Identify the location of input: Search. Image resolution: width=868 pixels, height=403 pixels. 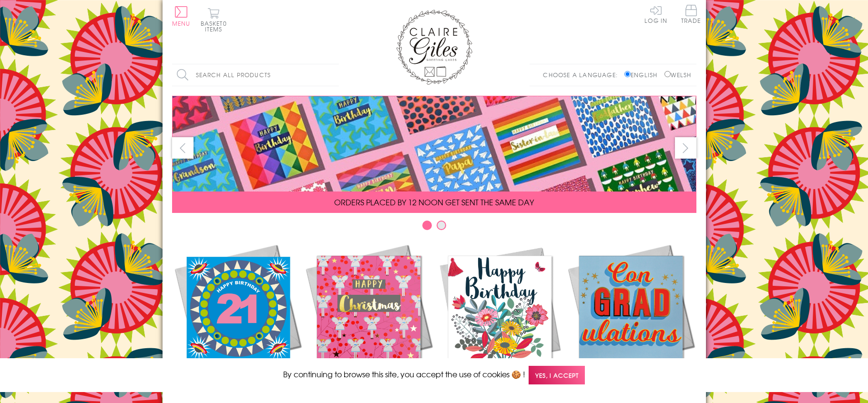
(334, 74).